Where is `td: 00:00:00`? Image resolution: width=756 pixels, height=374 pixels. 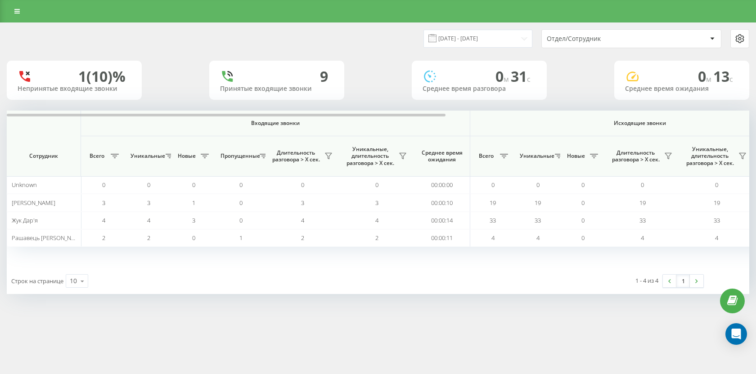
td: 00:00:00 is located at coordinates (442, 185).